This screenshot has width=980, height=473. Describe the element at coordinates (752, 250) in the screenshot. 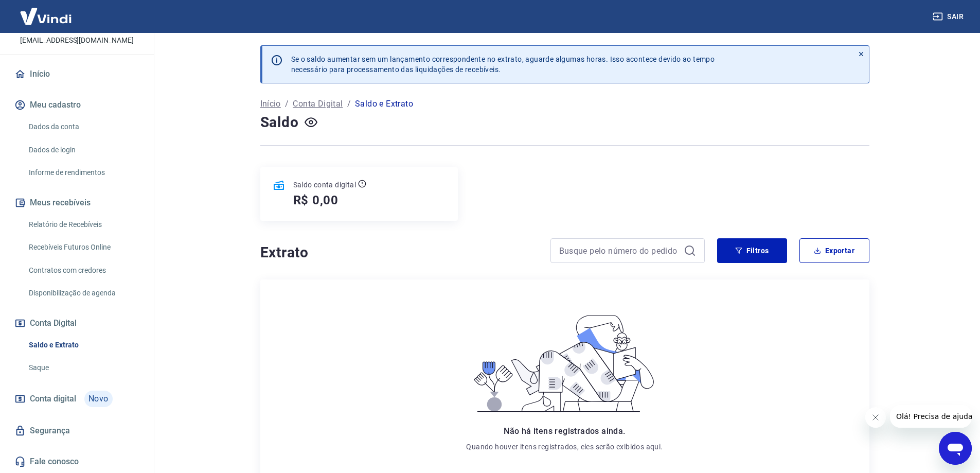

I see `button: Filtros` at that location.